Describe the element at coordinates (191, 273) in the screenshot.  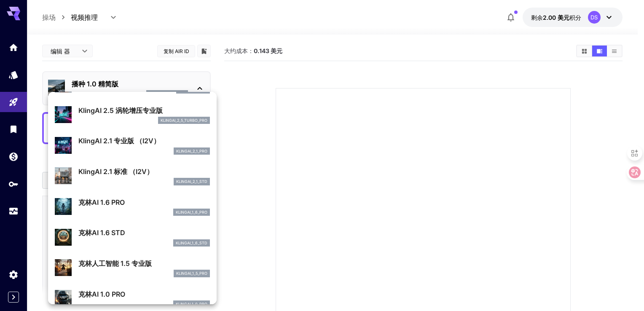
I see `p: klingai_1_5_pro` at that location.